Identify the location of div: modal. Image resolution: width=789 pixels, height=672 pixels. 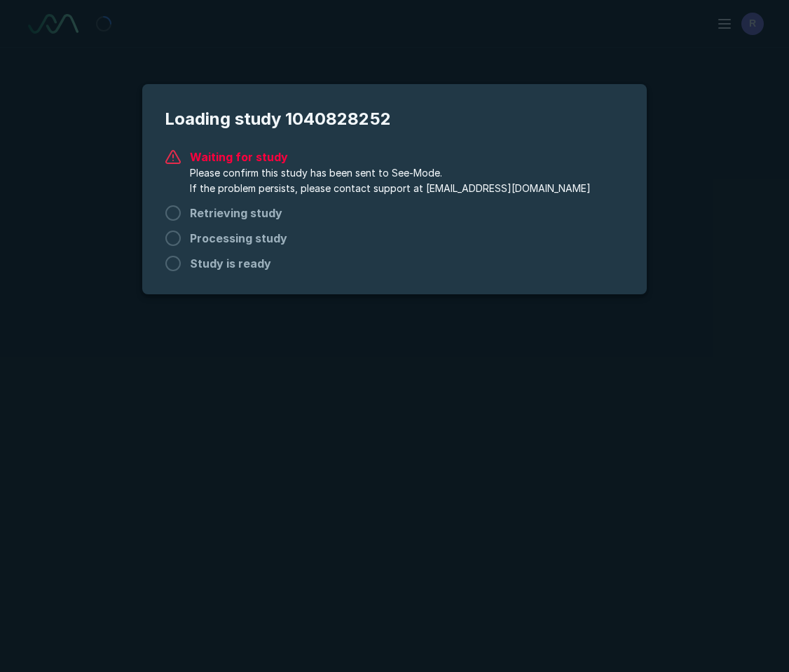
(394, 189).